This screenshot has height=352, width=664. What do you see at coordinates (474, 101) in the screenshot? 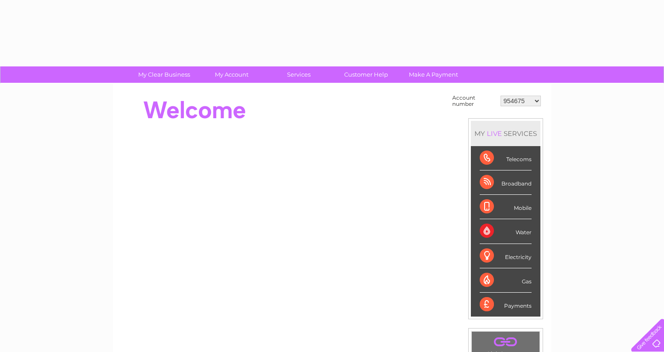
I see `td: Account number` at bounding box center [474, 101].